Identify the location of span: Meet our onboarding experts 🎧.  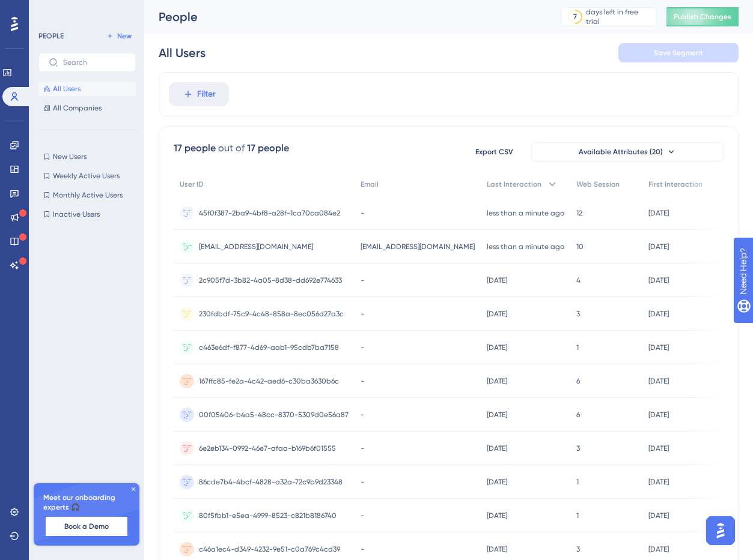
(87, 503).